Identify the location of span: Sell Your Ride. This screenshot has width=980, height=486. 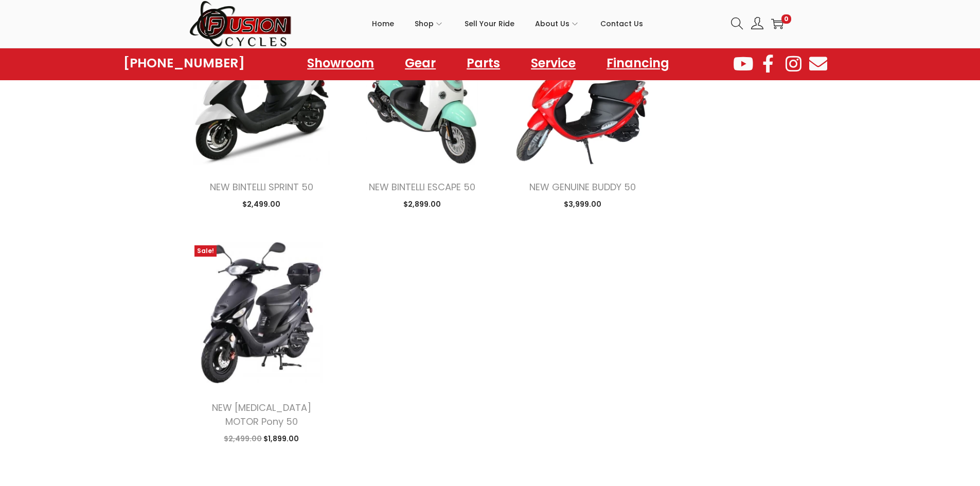
(490, 24).